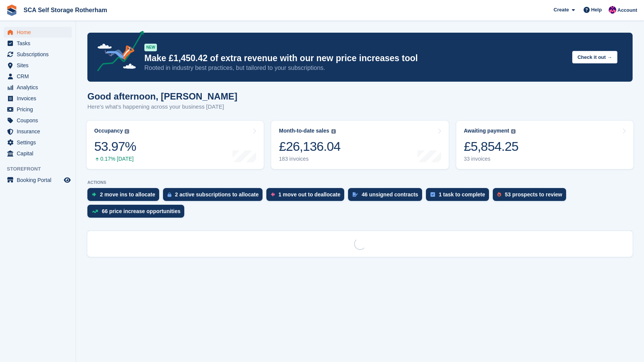 The image size is (644, 362). What do you see at coordinates (41, 169) in the screenshot?
I see `span: Storefront` at bounding box center [41, 169].